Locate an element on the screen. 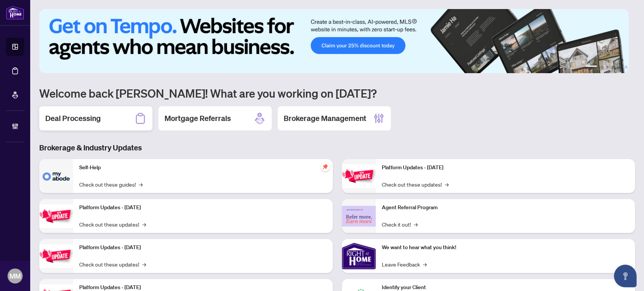 Image resolution: width=644 pixels, height=291 pixels. a: Check out these guides!→ is located at coordinates (111, 185).